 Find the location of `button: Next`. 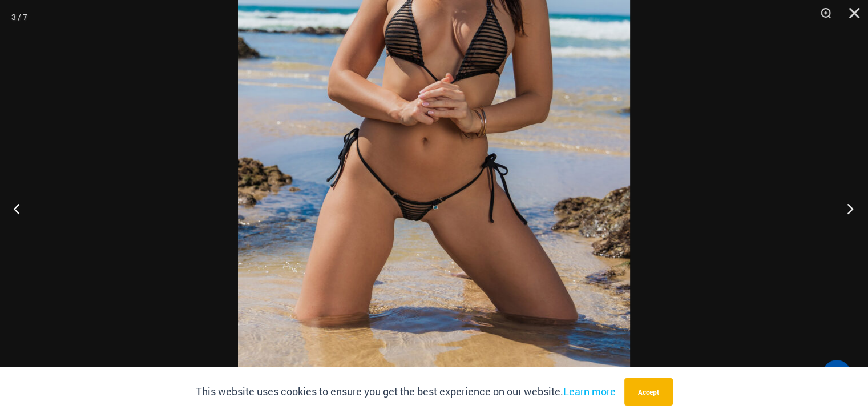

button: Next is located at coordinates (847, 208).